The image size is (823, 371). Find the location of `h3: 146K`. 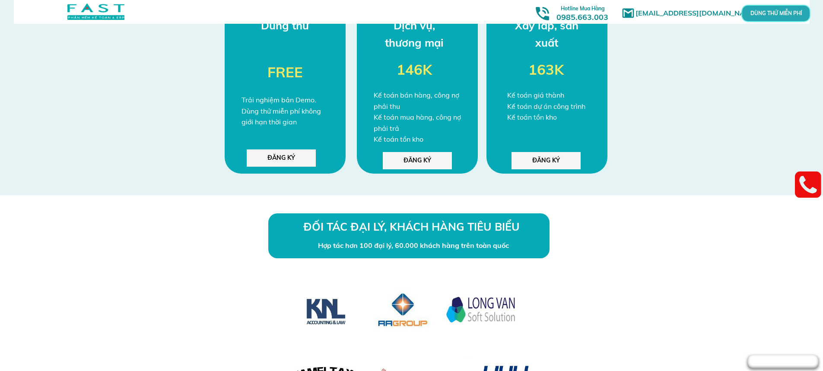

h3: 146K is located at coordinates (414, 70).